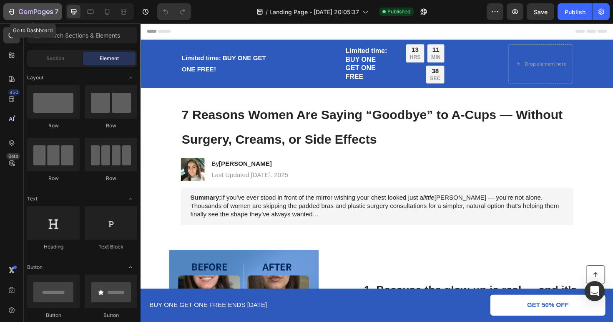  What do you see at coordinates (541, 12) in the screenshot?
I see `button: Save` at bounding box center [541, 12].